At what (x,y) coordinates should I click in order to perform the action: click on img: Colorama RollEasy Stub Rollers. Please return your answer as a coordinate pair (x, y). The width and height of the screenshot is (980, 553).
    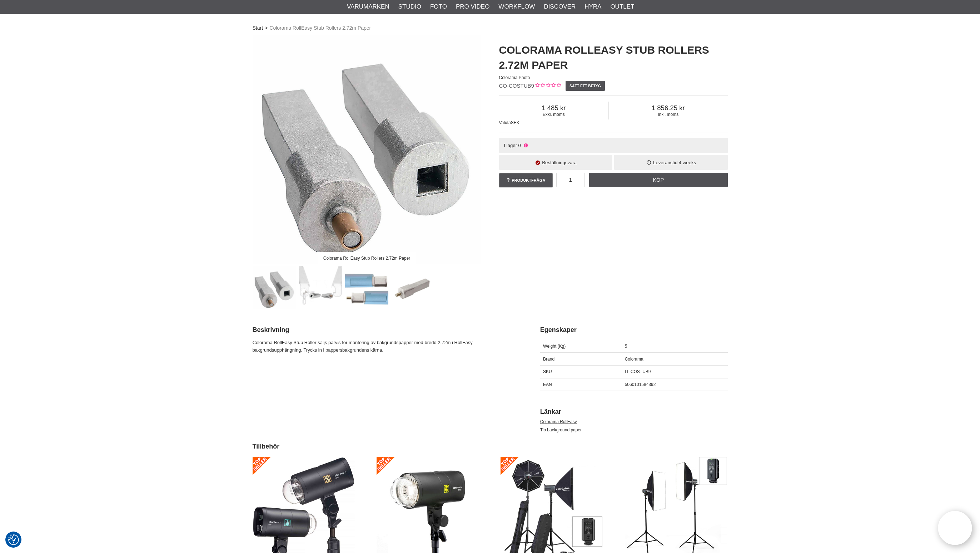
    Looking at the image, I should click on (413, 287).